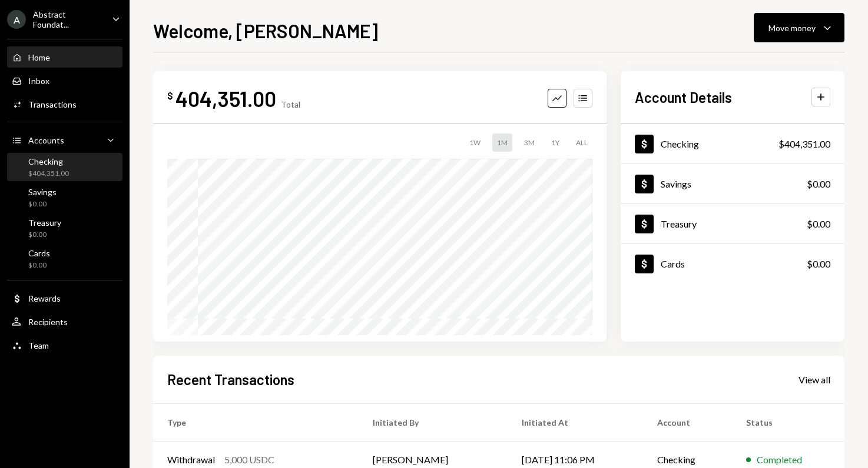 This screenshot has height=468, width=868. What do you see at coordinates (582, 143) in the screenshot?
I see `div: ALL` at bounding box center [582, 143].